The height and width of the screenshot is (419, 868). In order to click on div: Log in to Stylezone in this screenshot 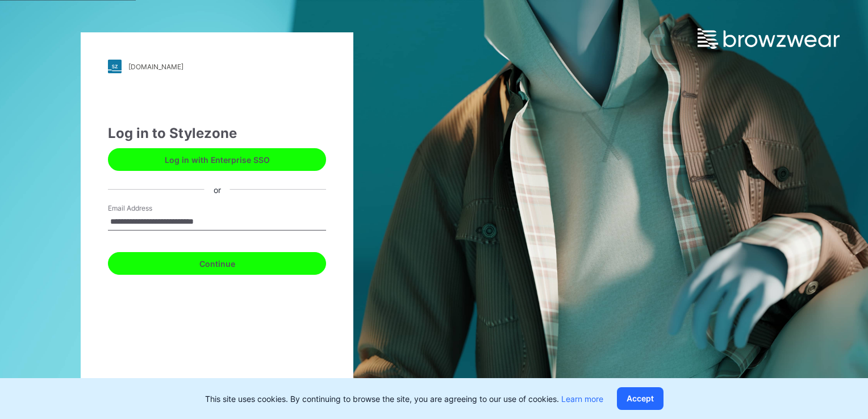, I will do `click(217, 133)`.